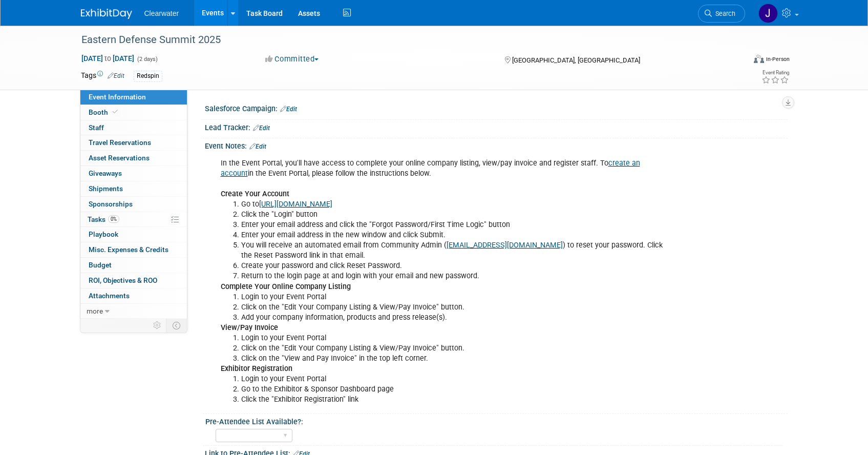  Describe the element at coordinates (496, 127) in the screenshot. I see `div: Lead Tracker:` at that location.